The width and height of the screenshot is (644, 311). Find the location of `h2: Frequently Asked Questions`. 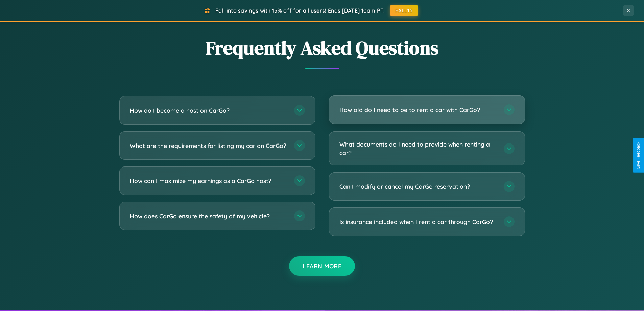

h2: Frequently Asked Questions is located at coordinates (322, 48).